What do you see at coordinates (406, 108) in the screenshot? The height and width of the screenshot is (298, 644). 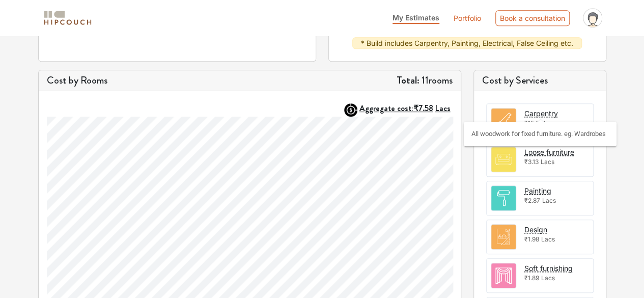 I see `button: Aggregate cost:₹7.58Lacs` at bounding box center [406, 108].